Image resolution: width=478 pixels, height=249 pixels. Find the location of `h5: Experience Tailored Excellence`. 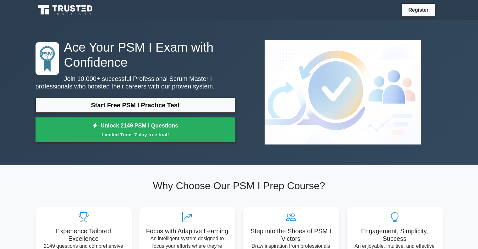

h5: Experience Tailored Excellence is located at coordinates (84, 235).